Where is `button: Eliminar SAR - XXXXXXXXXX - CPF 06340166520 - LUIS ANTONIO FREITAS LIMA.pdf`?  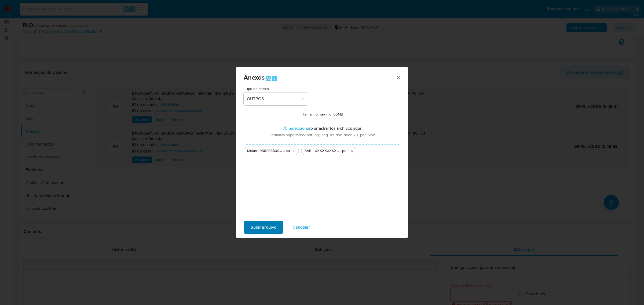
button: Eliminar SAR - XXXXXXXXXX - CPF 06340166520 - LUIS ANTONIO FREITAS LIMA.pdf is located at coordinates (352, 151).